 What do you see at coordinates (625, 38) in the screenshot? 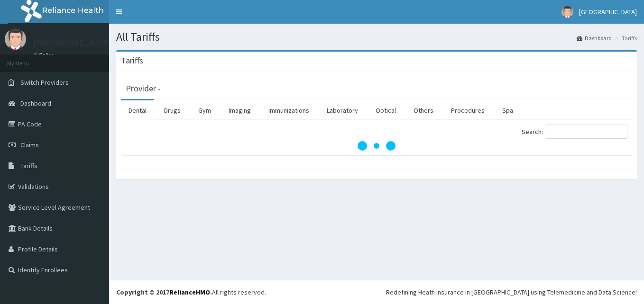
I see `li: Tariffs` at bounding box center [625, 38].